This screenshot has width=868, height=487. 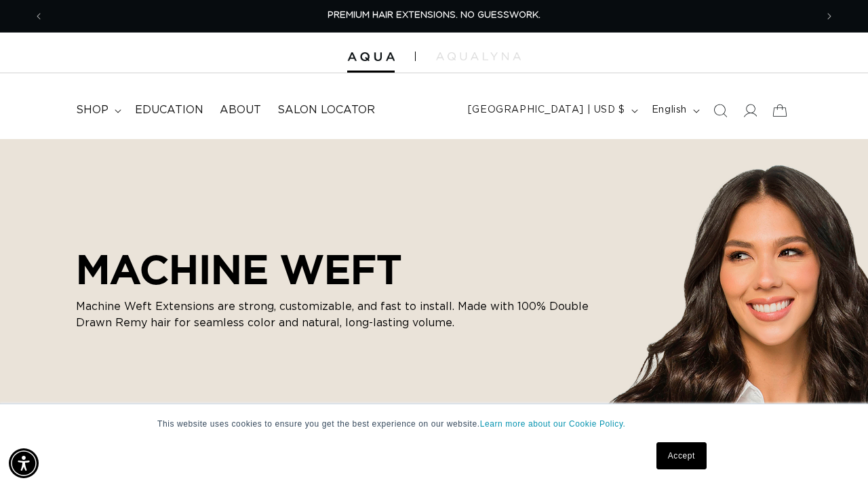 I want to click on p: Machine Weft Extensions are strong, customizable, and fast to install. Made with 100% Double Draw..., so click(x=333, y=315).